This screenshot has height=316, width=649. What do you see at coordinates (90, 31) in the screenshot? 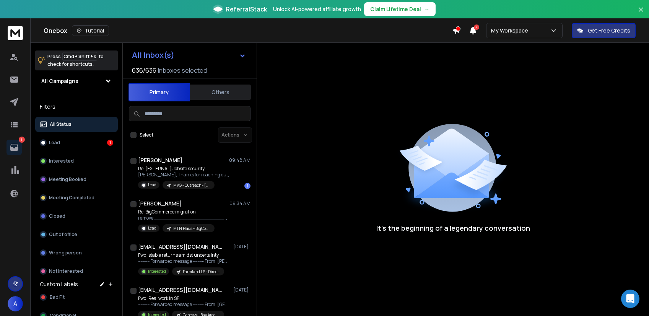
I see `button: Tutorial` at bounding box center [90, 31].